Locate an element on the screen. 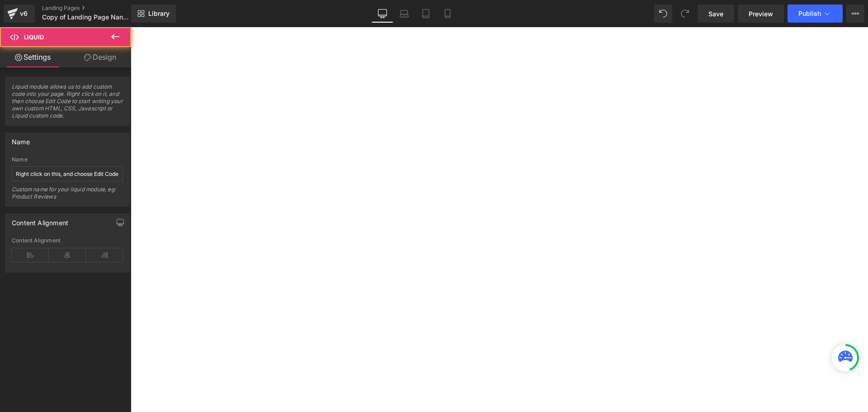 This screenshot has height=412, width=868. a: Desktop is located at coordinates (383, 13).